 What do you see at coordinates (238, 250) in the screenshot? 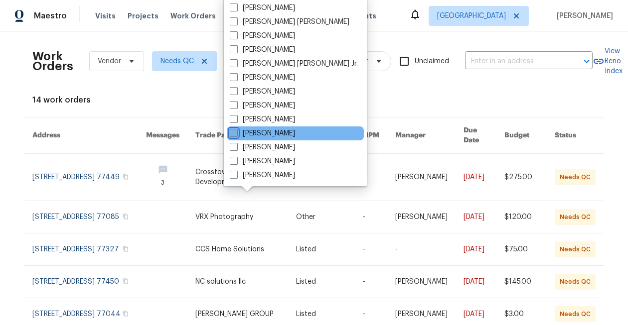
I see `td: CCS Home Solutions` at bounding box center [238, 250].